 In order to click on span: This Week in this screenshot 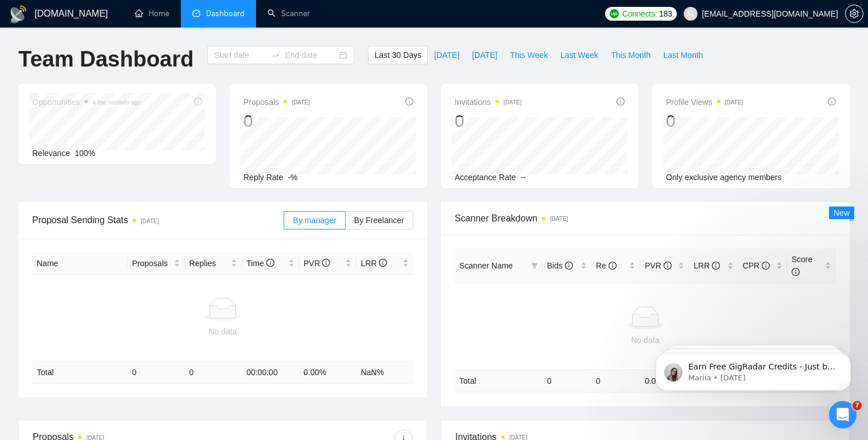, I will do `click(529, 55)`.